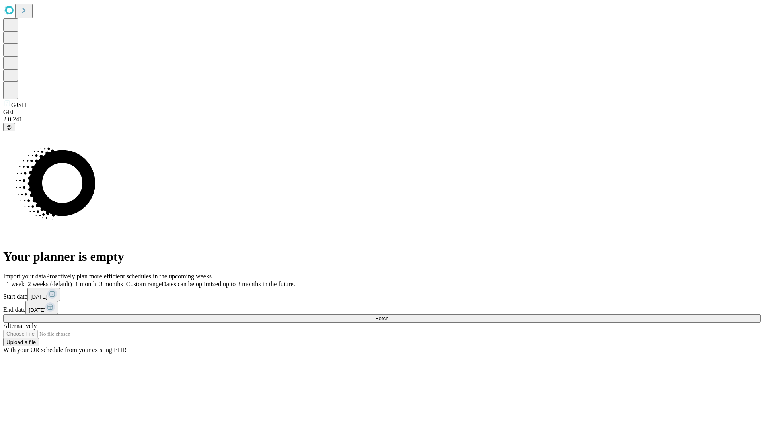  Describe the element at coordinates (382, 318) in the screenshot. I see `button: Fetch` at that location.